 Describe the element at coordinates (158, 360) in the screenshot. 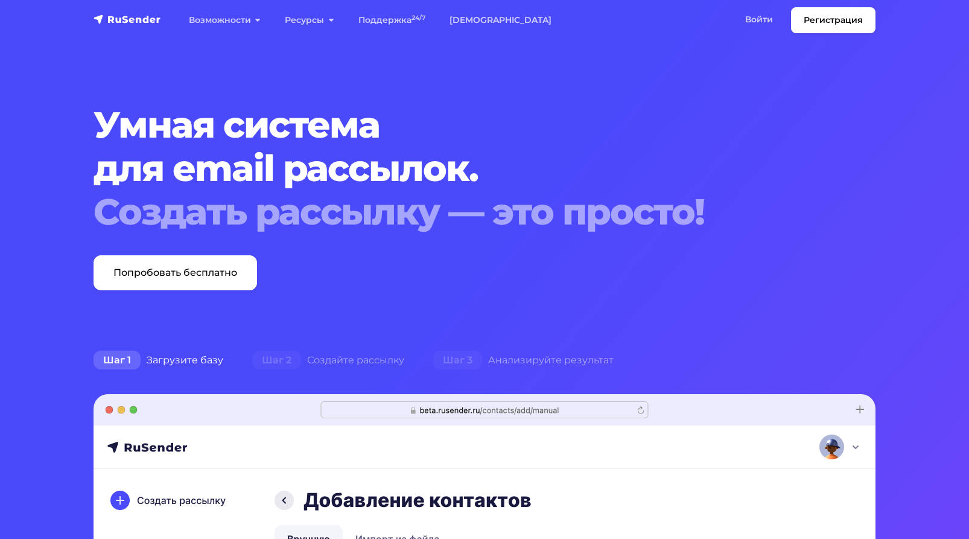

I see `div: Загрузите базу` at that location.